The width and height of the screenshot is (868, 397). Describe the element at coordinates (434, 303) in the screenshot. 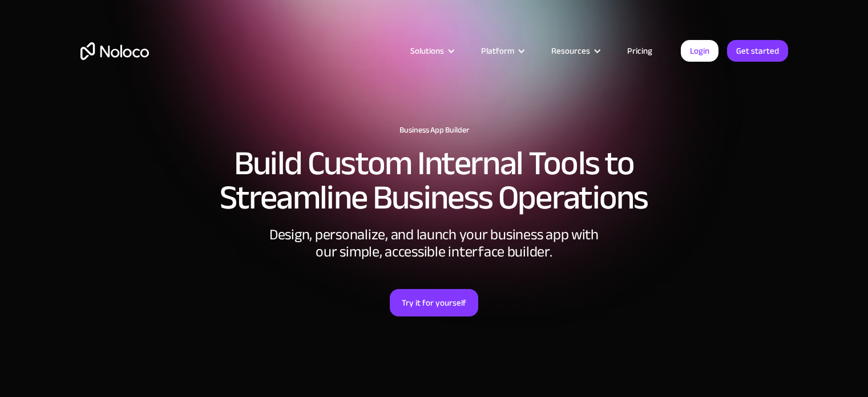

I see `a: Try it for yourself` at that location.